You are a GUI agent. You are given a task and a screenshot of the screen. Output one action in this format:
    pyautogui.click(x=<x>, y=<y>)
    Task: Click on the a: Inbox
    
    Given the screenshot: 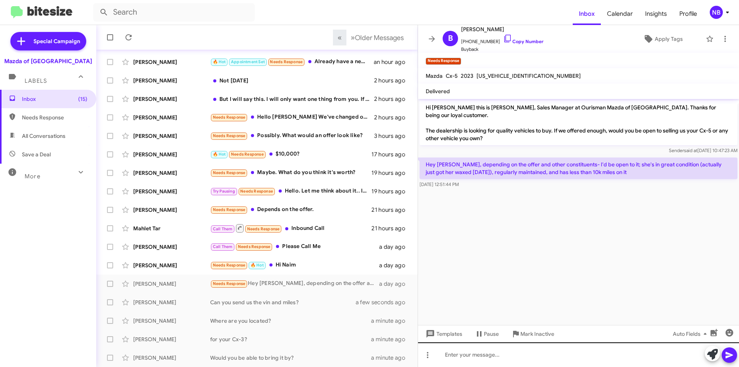 What is the action you would take?
    pyautogui.click(x=587, y=14)
    